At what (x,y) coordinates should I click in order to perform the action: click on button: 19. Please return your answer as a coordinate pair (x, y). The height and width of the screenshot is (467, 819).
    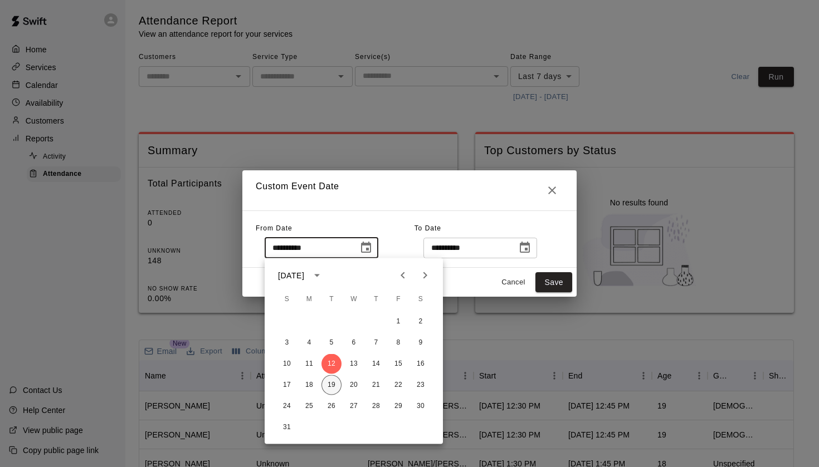
    Looking at the image, I should click on (331, 385).